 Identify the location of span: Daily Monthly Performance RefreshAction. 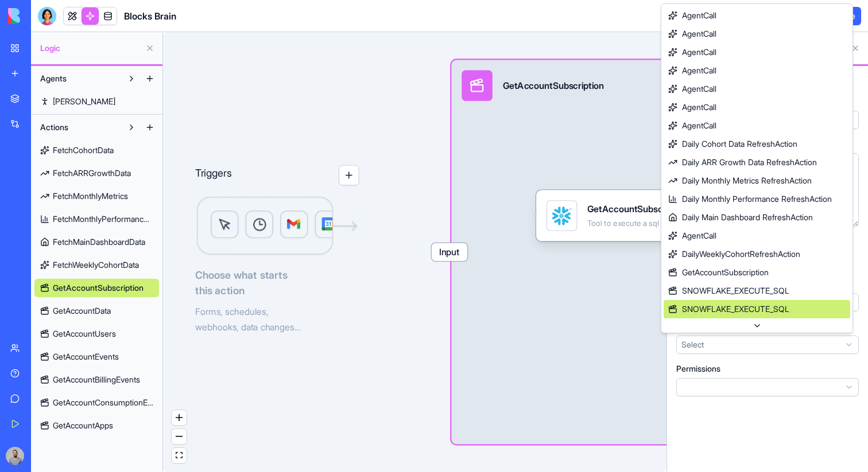
(749, 199).